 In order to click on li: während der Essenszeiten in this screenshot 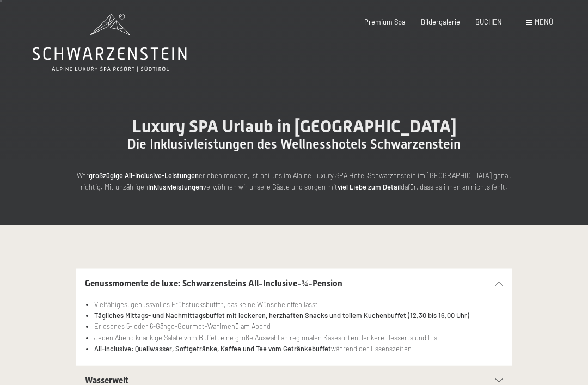, I will do `click(298, 349)`.